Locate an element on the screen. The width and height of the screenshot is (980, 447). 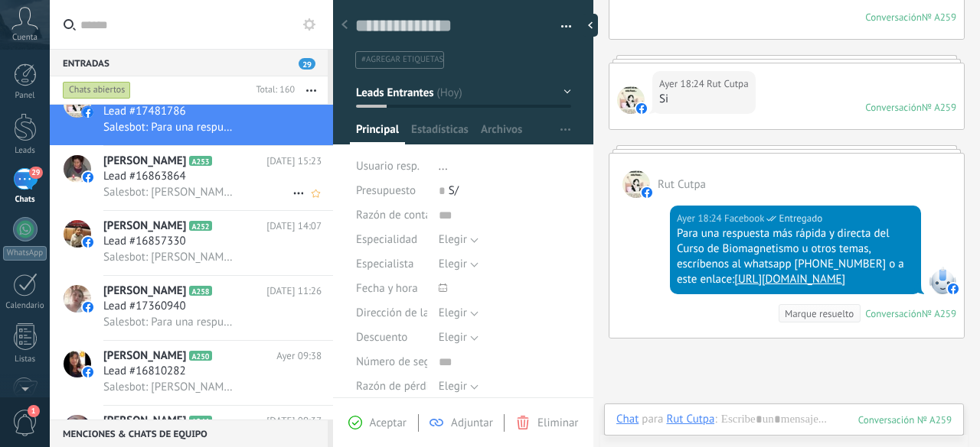
span: Especialidad is located at coordinates (386, 239).